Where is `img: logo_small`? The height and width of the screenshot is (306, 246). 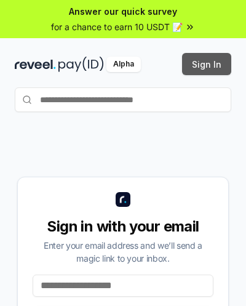 img: logo_small is located at coordinates (123, 200).